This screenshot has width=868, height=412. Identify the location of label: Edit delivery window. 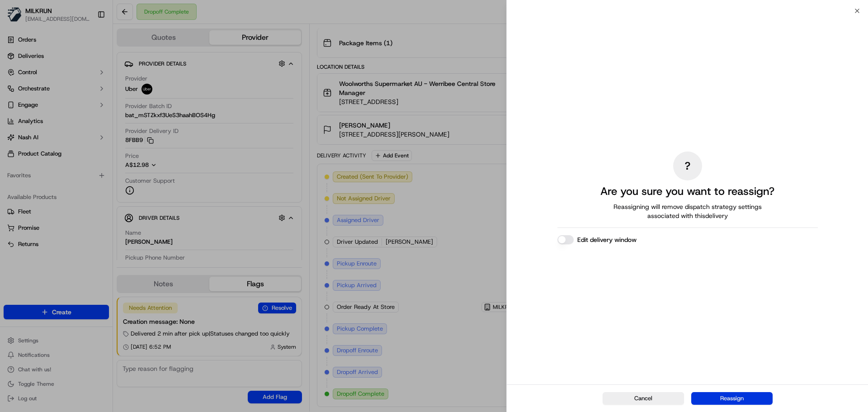
(606, 239).